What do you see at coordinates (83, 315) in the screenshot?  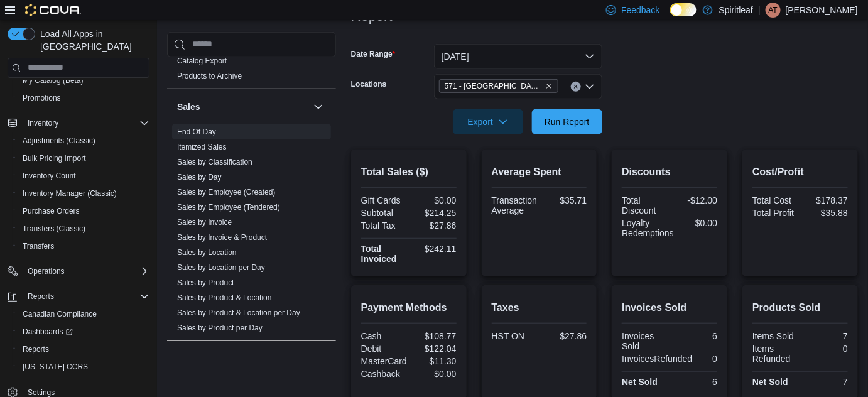 I see `span: Canadian Compliance` at bounding box center [83, 315].